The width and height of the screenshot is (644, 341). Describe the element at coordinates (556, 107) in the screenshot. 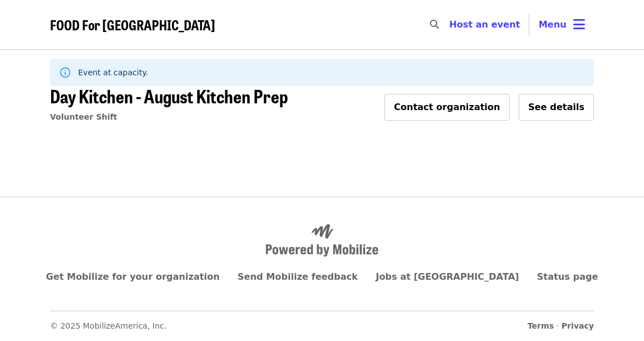

I see `span: See details` at that location.